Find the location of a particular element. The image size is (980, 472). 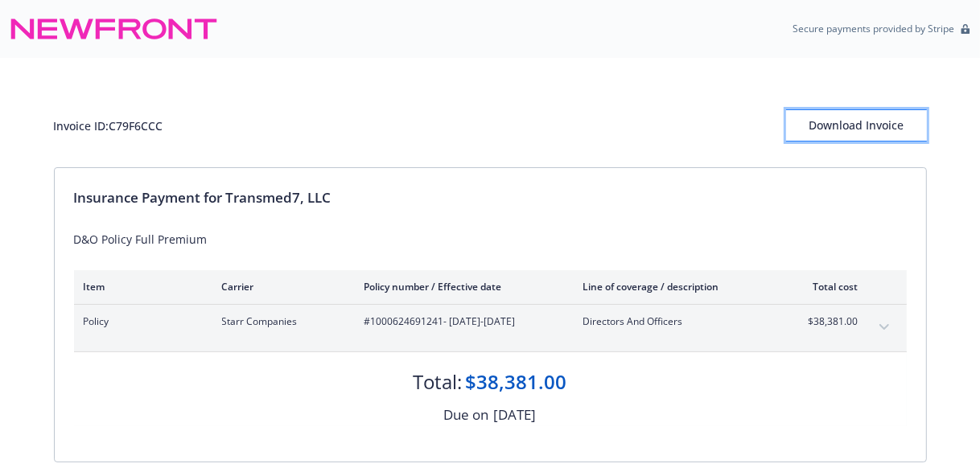

div: Due on is located at coordinates (466, 415).